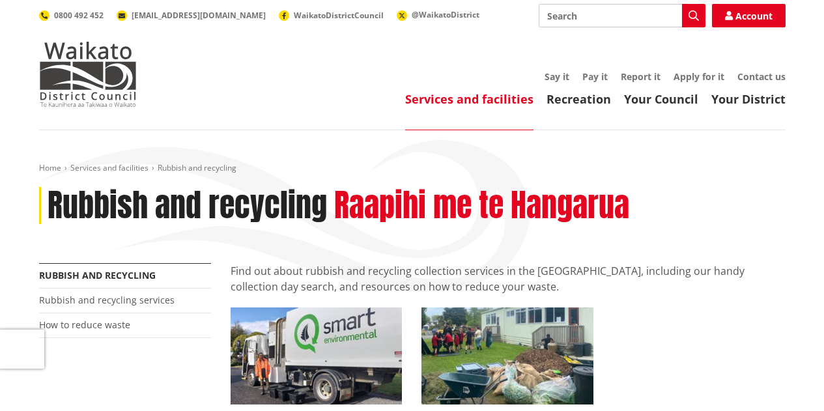 This screenshot has width=824, height=411. I want to click on a: Your District, so click(749, 99).